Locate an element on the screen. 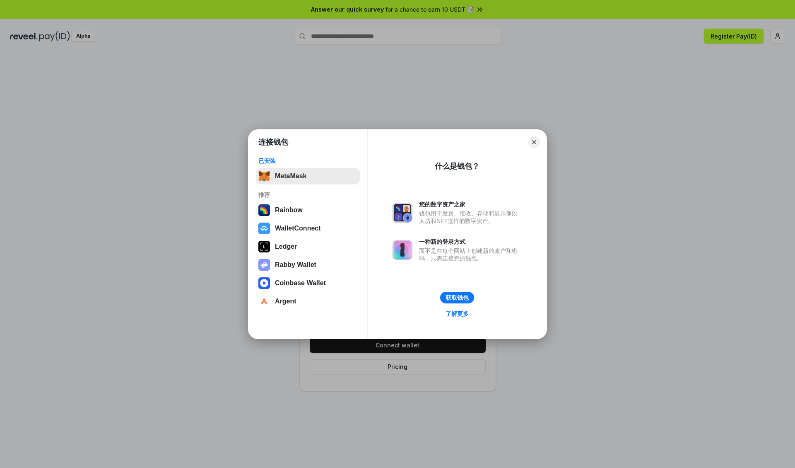 The image size is (795, 468). button: Argent is located at coordinates (308, 301).